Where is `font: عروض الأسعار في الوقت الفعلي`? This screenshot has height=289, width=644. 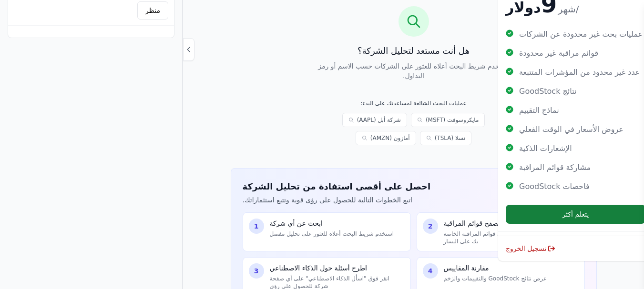
font: عروض الأسعار في الوقت الفعلي is located at coordinates (571, 129).